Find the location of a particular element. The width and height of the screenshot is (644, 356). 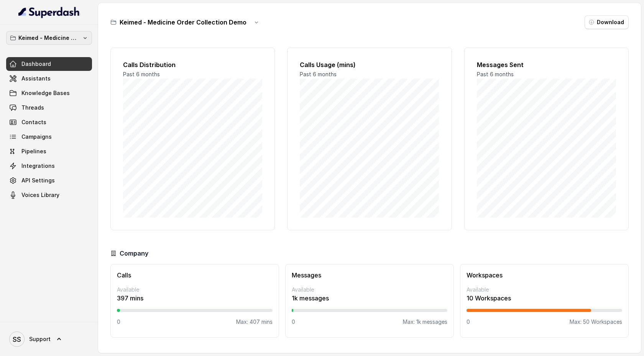

span: Pipelines is located at coordinates (34, 151).